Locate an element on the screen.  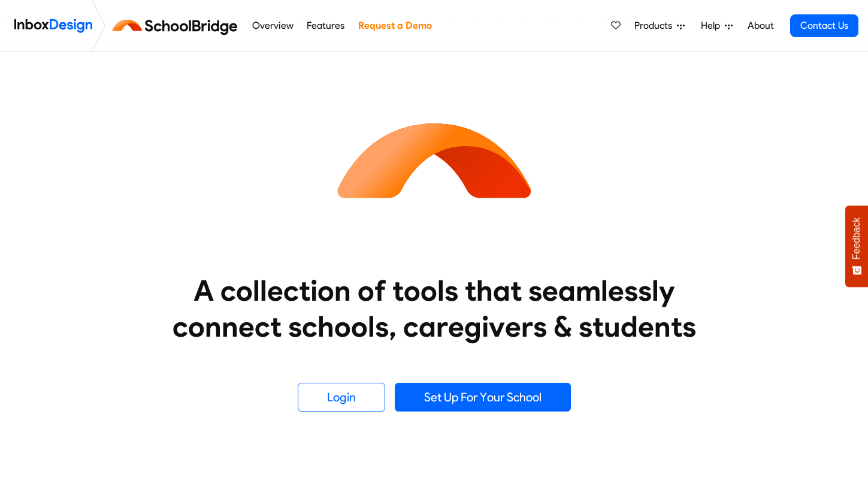
a: About is located at coordinates (761, 26).